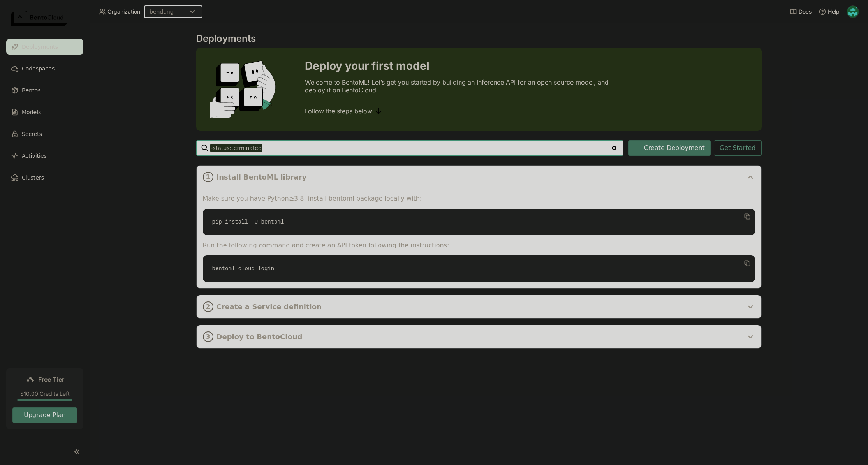 This screenshot has width=868, height=465. What do you see at coordinates (458, 86) in the screenshot?
I see `p: Welcome to BentoML! Let’s get you started by building an Inference API for an open source model, ...` at bounding box center [458, 86].